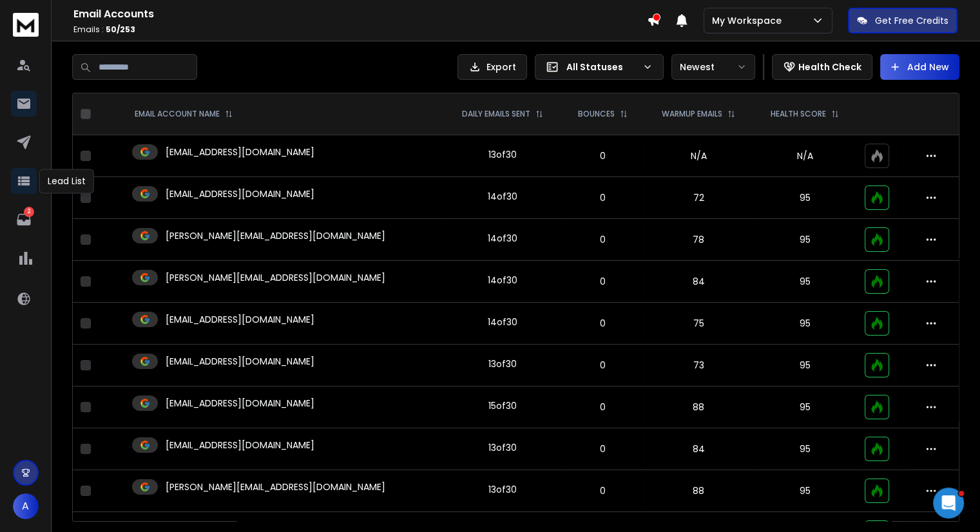 This screenshot has width=980, height=532. Describe the element at coordinates (692, 114) in the screenshot. I see `p: WARMUP EMAILS` at that location.